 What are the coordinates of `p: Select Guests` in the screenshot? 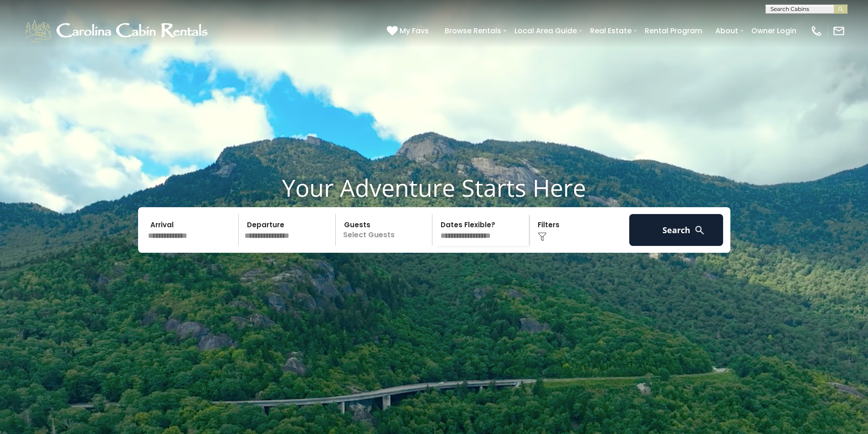 It's located at (386, 230).